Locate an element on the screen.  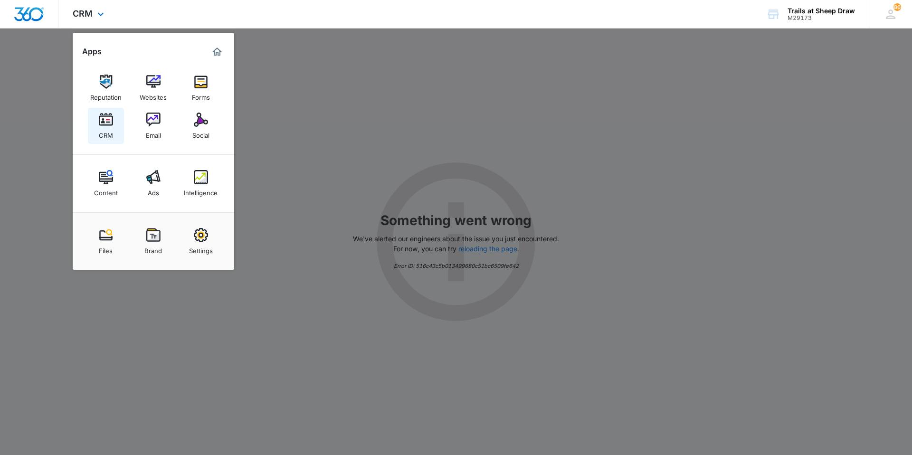
div: Settings is located at coordinates (201, 248).